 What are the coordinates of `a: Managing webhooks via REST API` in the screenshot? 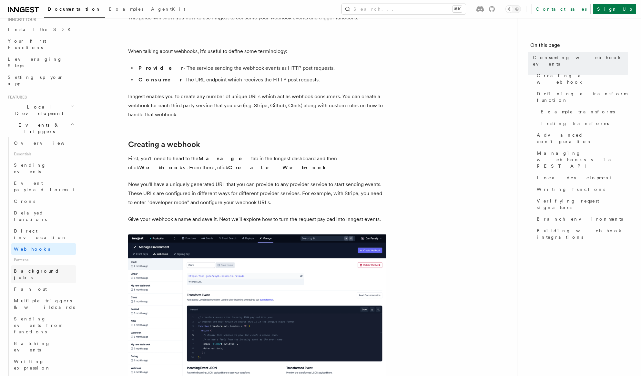 It's located at (581, 160).